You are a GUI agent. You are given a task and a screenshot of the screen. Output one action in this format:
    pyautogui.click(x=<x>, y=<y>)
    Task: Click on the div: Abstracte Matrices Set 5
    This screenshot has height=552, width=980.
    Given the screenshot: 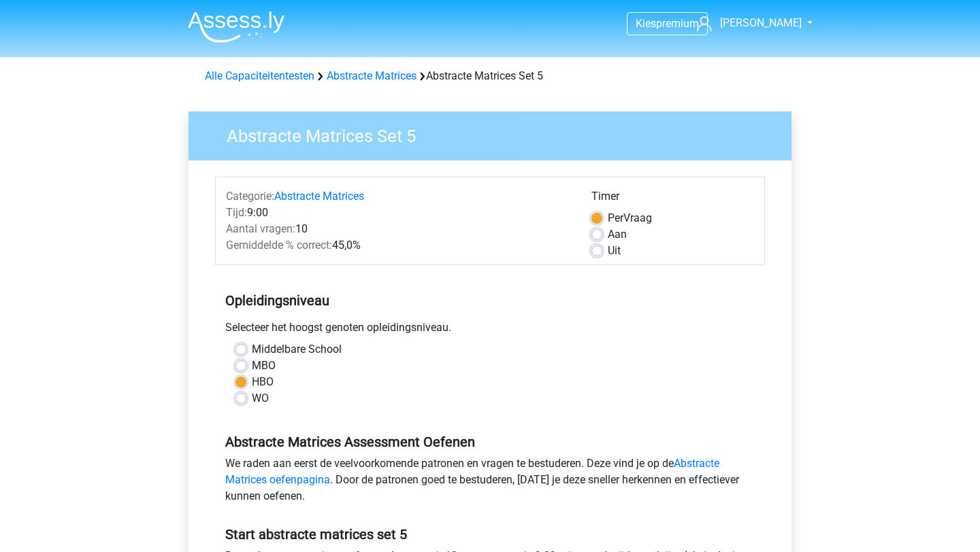 What is the action you would take?
    pyautogui.click(x=490, y=76)
    